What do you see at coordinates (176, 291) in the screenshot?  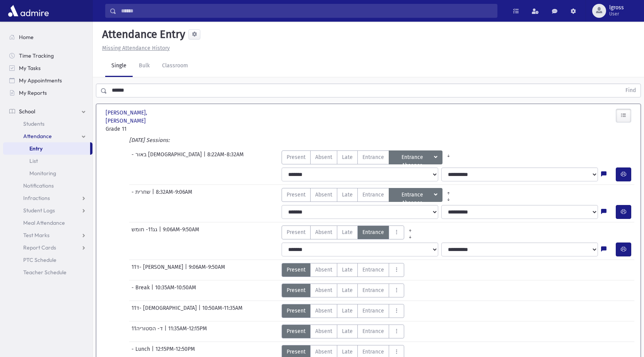 I see `span: 10:35AM-10:50AM` at bounding box center [176, 291].